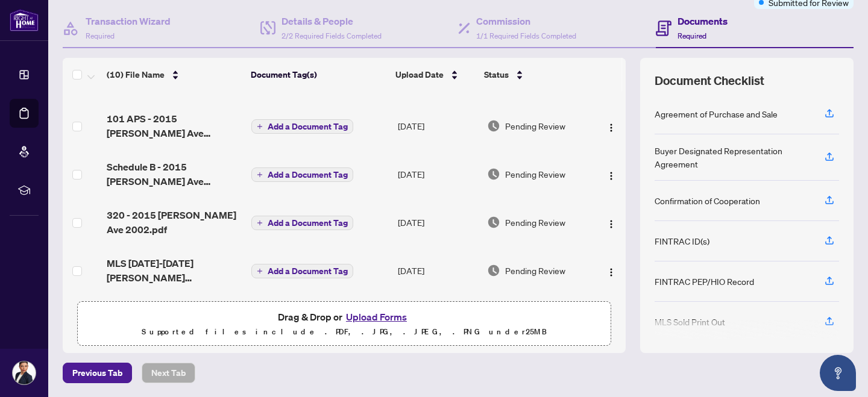 The width and height of the screenshot is (868, 397). I want to click on th: Document Tag(s), so click(318, 75).